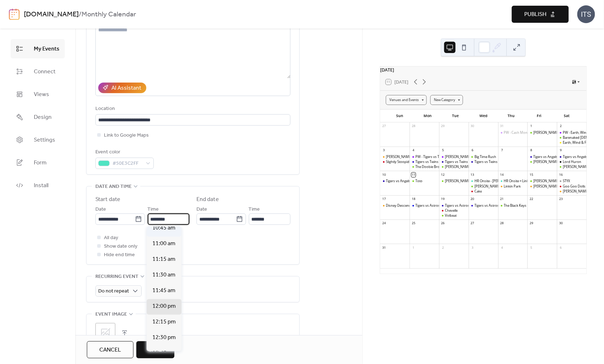 Image resolution: width=604 pixels, height=364 pixels. What do you see at coordinates (542, 162) in the screenshot?
I see `div: Thomas Rhett` at bounding box center [542, 162].